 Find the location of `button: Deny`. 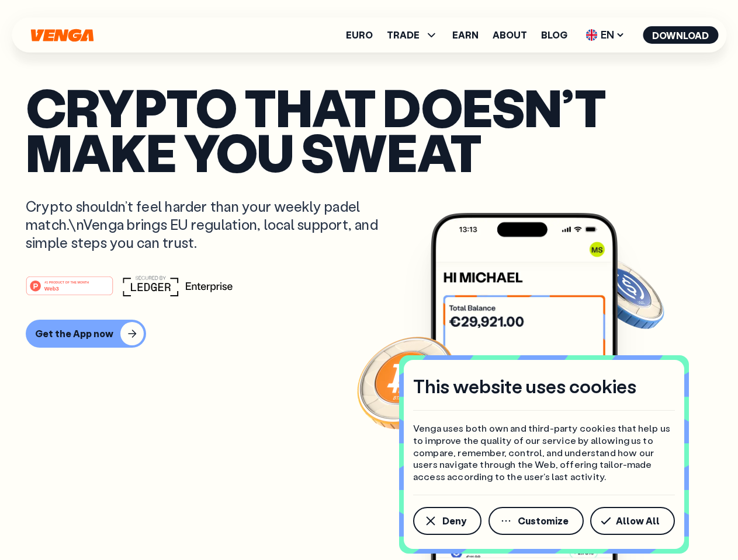

button: Deny is located at coordinates (447, 521).